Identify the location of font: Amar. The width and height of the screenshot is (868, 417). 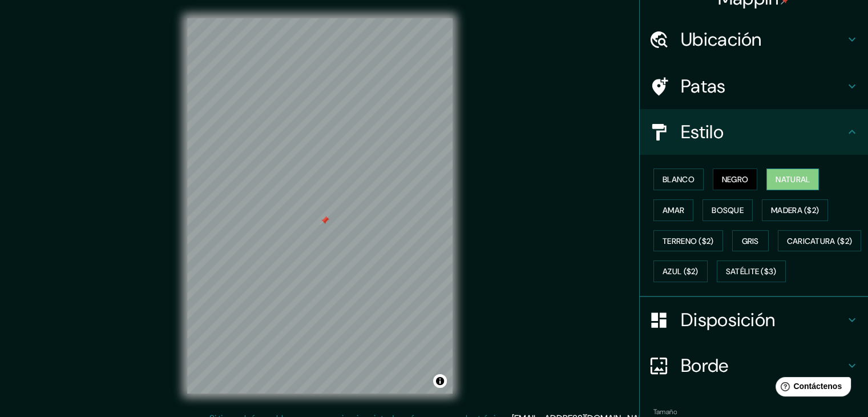
(674, 210).